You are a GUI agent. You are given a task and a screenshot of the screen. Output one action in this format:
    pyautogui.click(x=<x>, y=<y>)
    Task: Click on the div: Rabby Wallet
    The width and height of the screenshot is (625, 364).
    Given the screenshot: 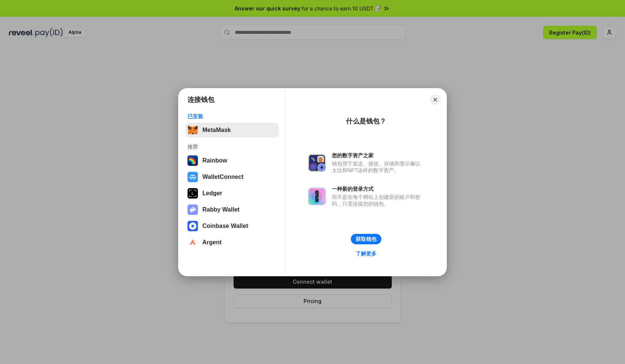 What is the action you would take?
    pyautogui.click(x=221, y=210)
    